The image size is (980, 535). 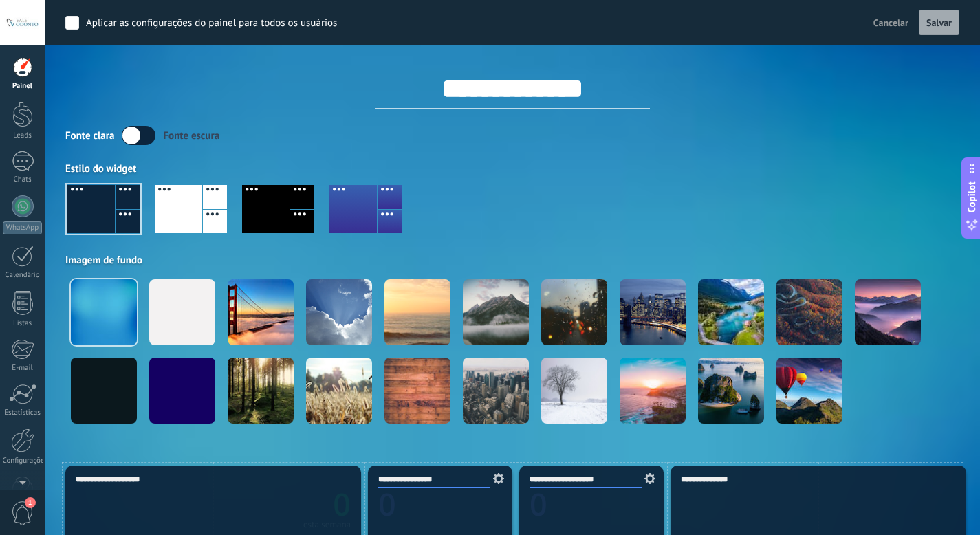 I want to click on span: Copilot, so click(x=972, y=197).